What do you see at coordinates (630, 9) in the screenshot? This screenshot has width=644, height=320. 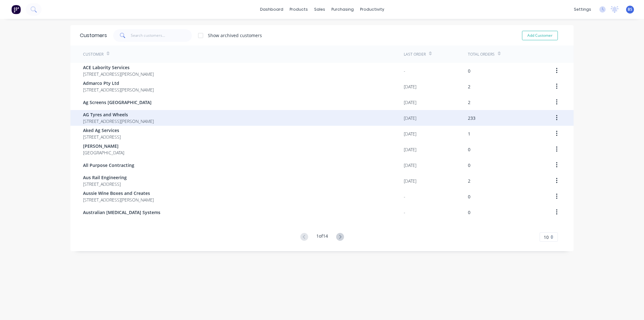 I see `span: BS` at bounding box center [630, 9].